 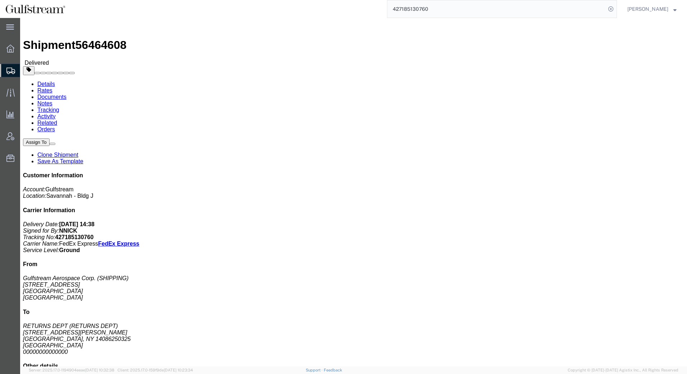 What do you see at coordinates (315, 370) in the screenshot?
I see `a: Support` at bounding box center [315, 370].